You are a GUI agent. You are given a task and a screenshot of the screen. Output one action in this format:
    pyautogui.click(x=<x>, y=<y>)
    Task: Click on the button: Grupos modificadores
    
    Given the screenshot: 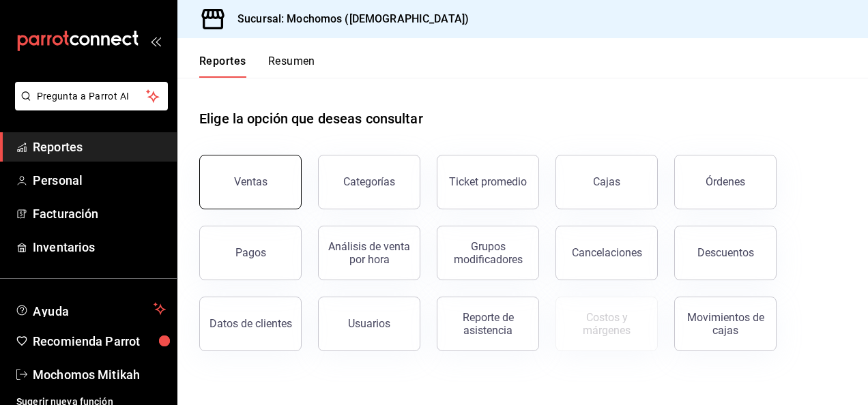 What is the action you would take?
    pyautogui.click(x=488, y=253)
    